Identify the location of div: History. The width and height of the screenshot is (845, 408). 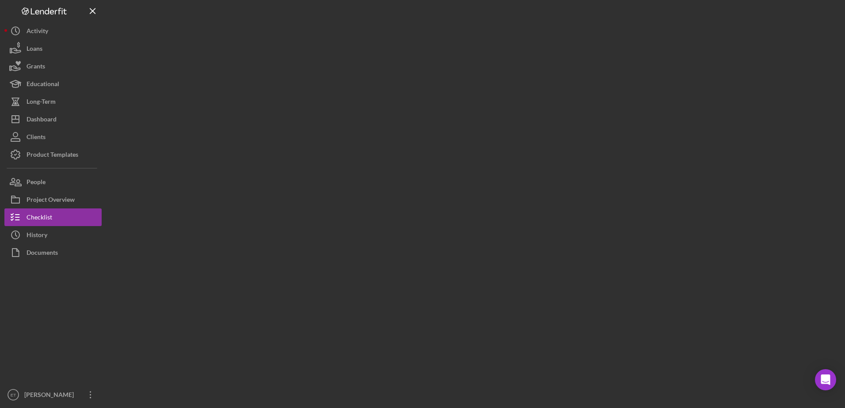
(37, 236).